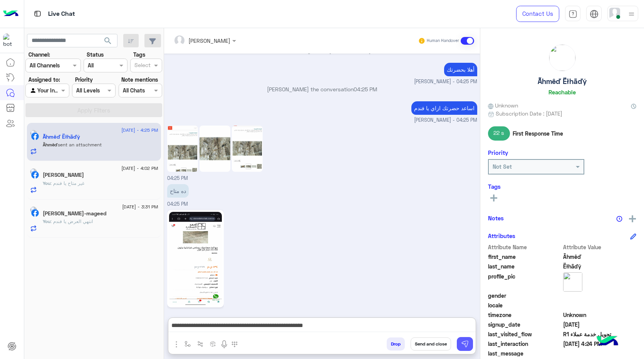 Image resolution: width=644 pixels, height=359 pixels. I want to click on span: timezone, so click(525, 314).